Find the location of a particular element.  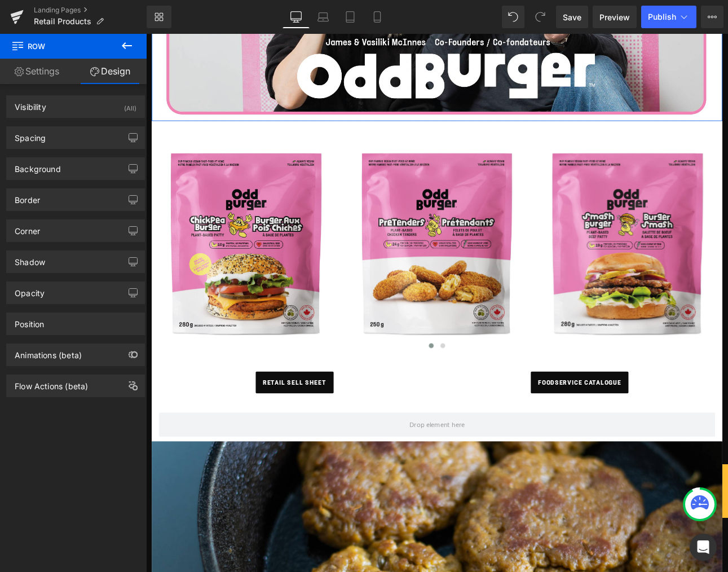

a: Laptop is located at coordinates (323, 17).